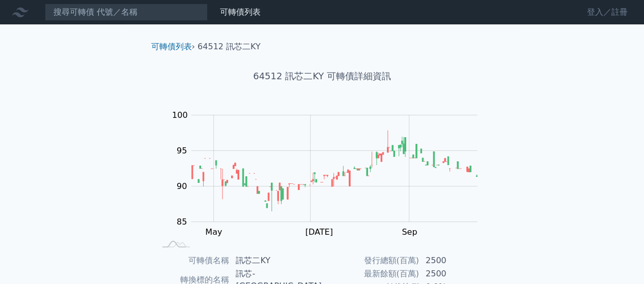 The height and width of the screenshot is (284, 644). Describe the element at coordinates (182, 151) in the screenshot. I see `tspan: 95` at that location.